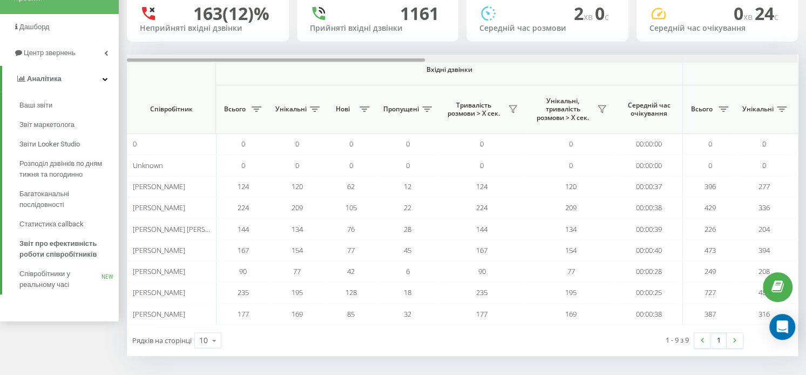 Image resolution: width=806 pixels, height=375 pixels. I want to click on span: Статистика callback, so click(51, 224).